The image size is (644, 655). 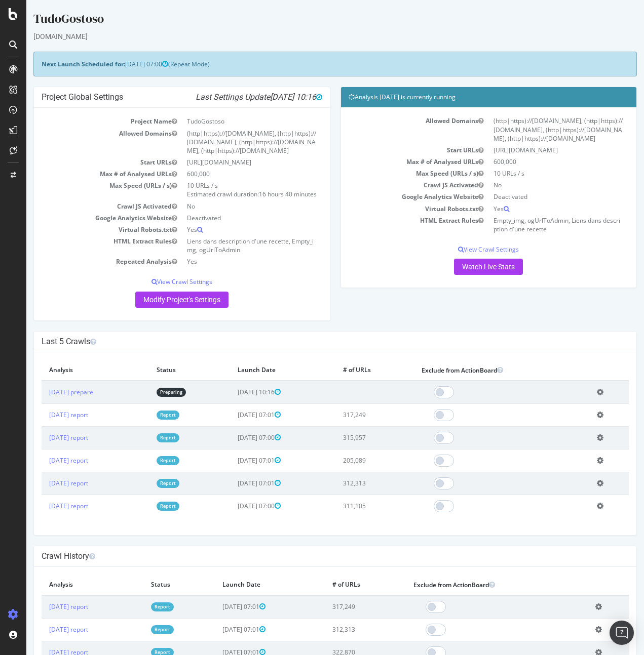 I want to click on a: Preparing, so click(x=144, y=392).